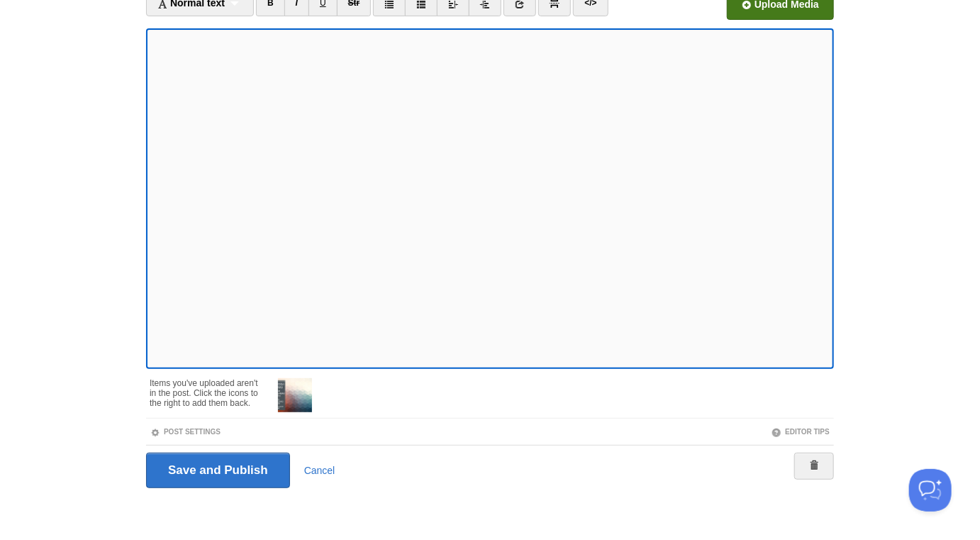  Describe the element at coordinates (801, 431) in the screenshot. I see `a: Editor Tips` at that location.